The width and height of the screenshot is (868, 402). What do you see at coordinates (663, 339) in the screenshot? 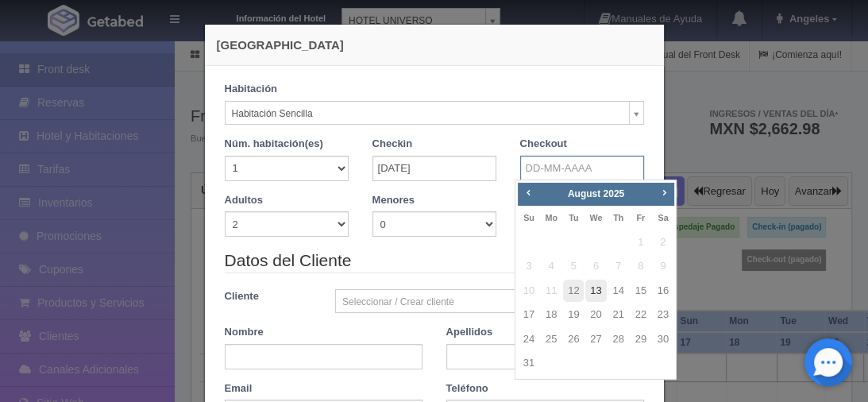
I see `a: 30` at bounding box center [663, 339].